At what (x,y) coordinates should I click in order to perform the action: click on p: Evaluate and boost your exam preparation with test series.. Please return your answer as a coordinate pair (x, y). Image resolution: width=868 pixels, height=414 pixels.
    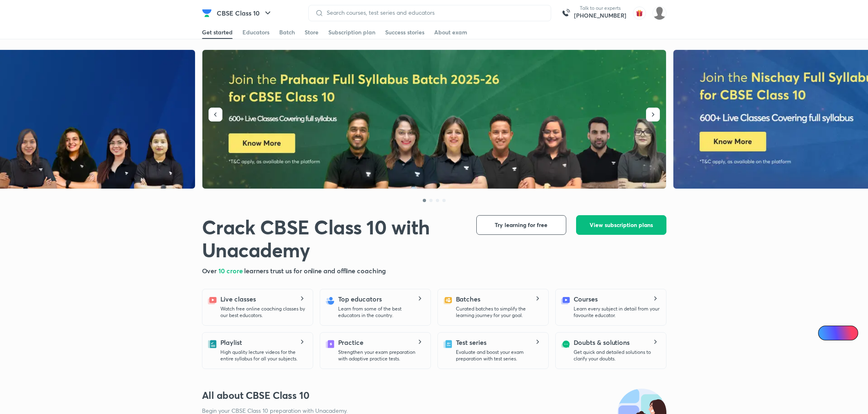
    Looking at the image, I should click on (499, 356).